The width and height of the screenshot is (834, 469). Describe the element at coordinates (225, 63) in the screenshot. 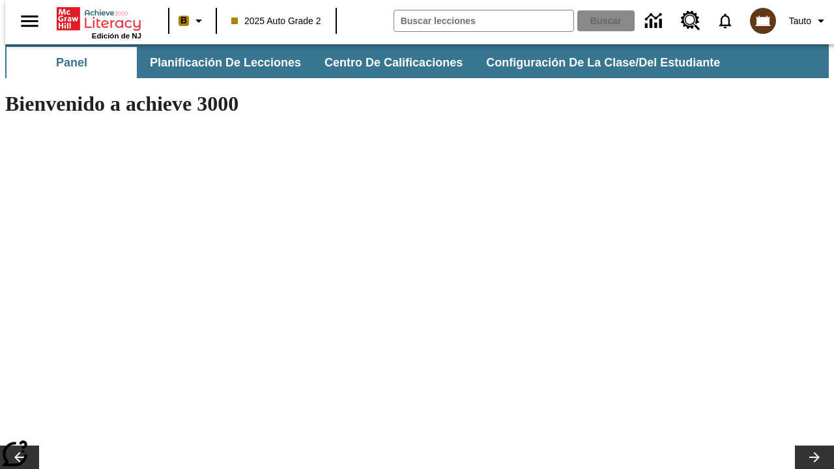

I see `button: Planificación de lecciones` at that location.